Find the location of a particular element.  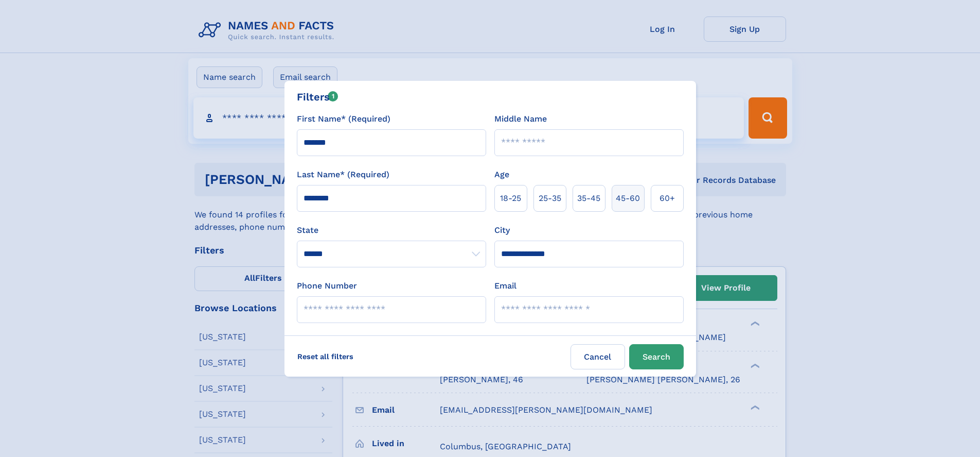

label: Age is located at coordinates (502, 175).